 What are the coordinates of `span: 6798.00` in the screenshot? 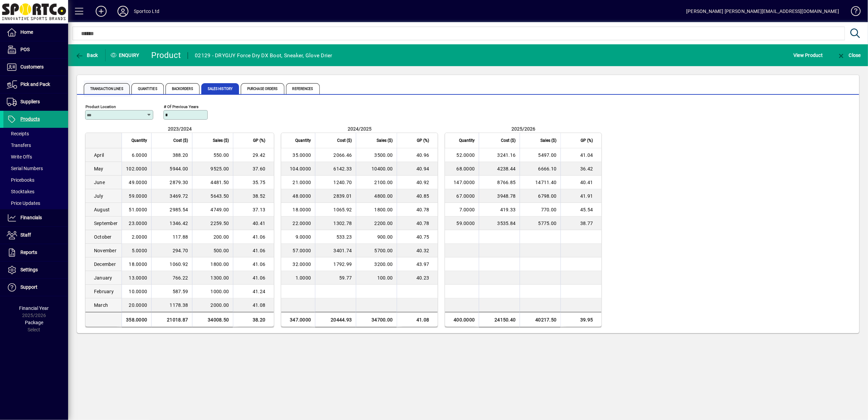 It's located at (547, 196).